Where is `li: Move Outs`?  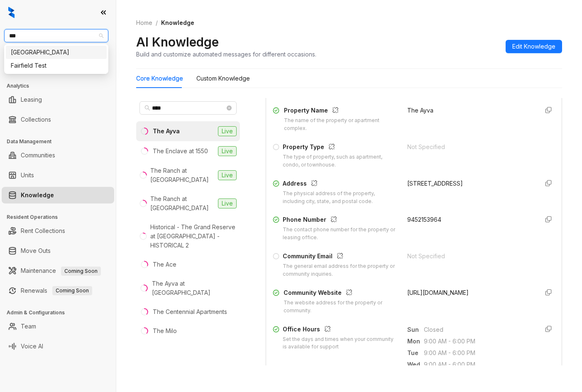
li: Move Outs is located at coordinates (58, 250).